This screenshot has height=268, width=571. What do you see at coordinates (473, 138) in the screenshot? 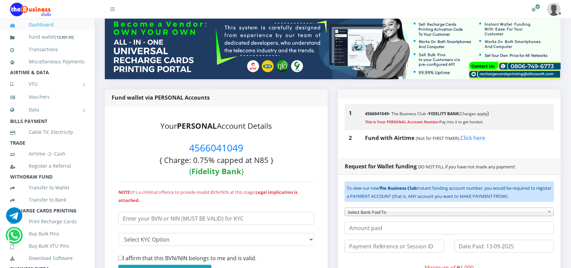
I see `a: Click here` at bounding box center [473, 138].